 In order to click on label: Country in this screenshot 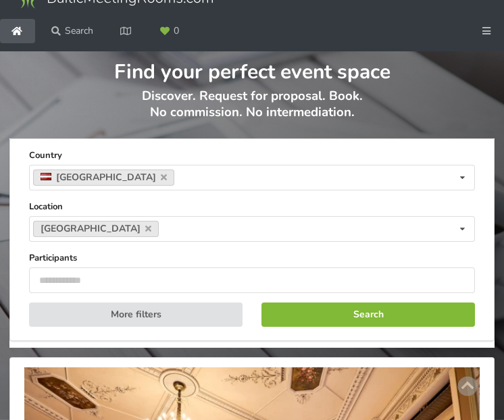, I will do `click(252, 155)`.